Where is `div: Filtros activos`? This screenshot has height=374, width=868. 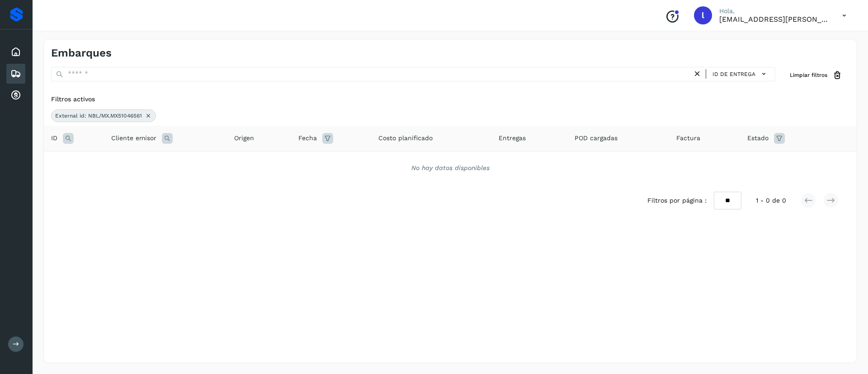 div: Filtros activos is located at coordinates (450, 99).